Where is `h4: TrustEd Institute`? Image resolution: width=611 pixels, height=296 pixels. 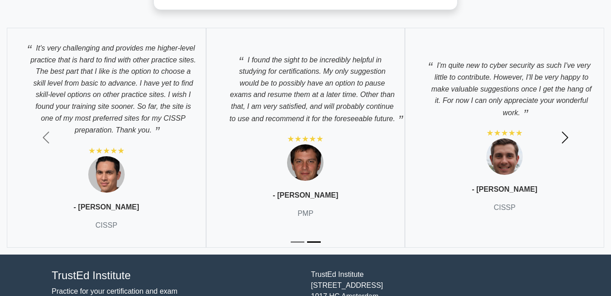
h4: TrustEd Institute is located at coordinates (176, 275).